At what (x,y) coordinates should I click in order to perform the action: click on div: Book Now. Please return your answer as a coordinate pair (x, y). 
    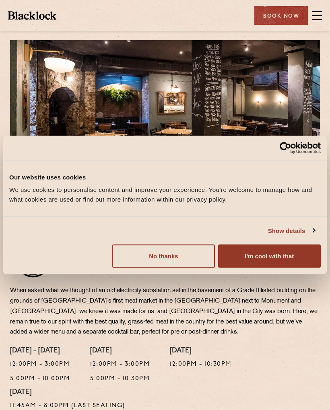
    Looking at the image, I should click on (281, 15).